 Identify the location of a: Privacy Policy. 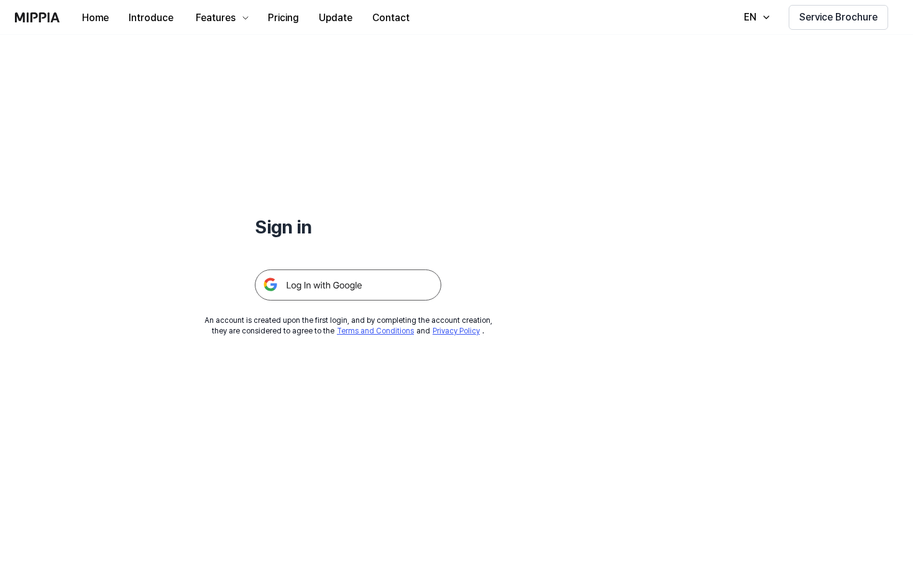
(456, 331).